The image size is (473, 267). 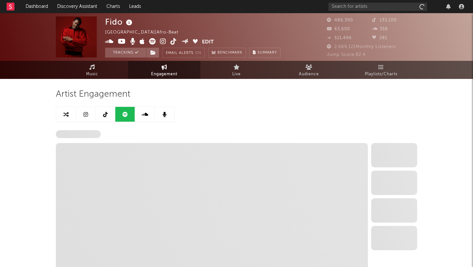 What do you see at coordinates (230, 53) in the screenshot?
I see `span: Benchmark` at bounding box center [230, 53].